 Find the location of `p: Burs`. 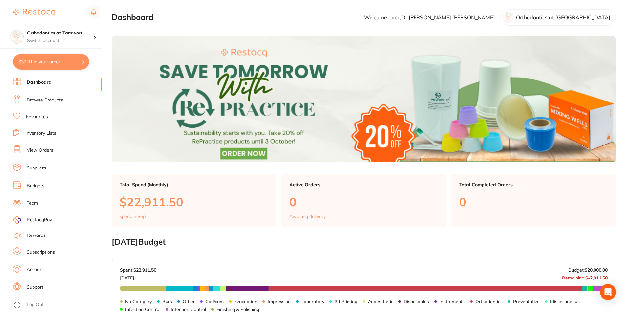

p: Burs is located at coordinates (167, 302).